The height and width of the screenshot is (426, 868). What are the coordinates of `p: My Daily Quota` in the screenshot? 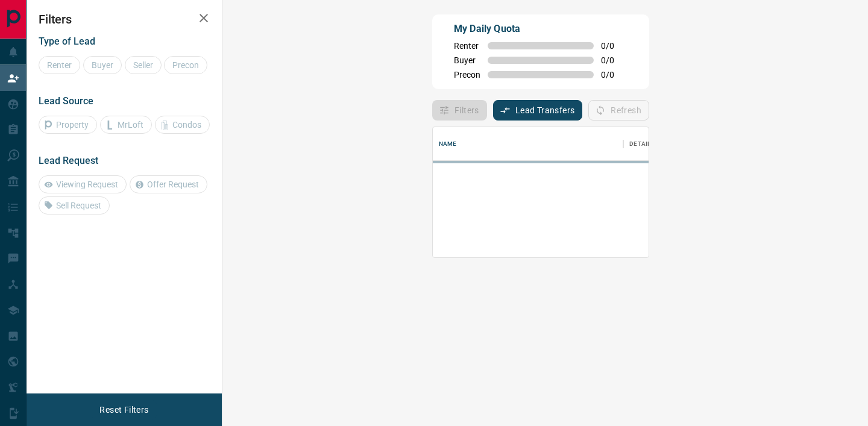 It's located at (540, 29).